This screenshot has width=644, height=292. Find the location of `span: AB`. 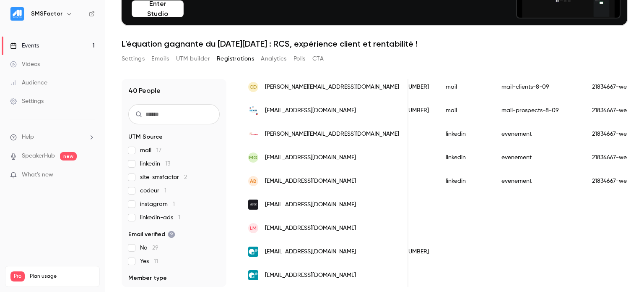

span: AB is located at coordinates (253, 181).